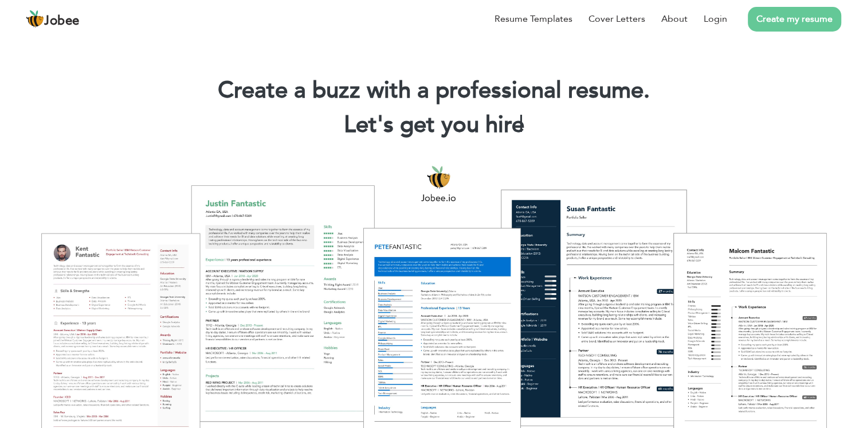  I want to click on a: Create my resume, so click(794, 19).